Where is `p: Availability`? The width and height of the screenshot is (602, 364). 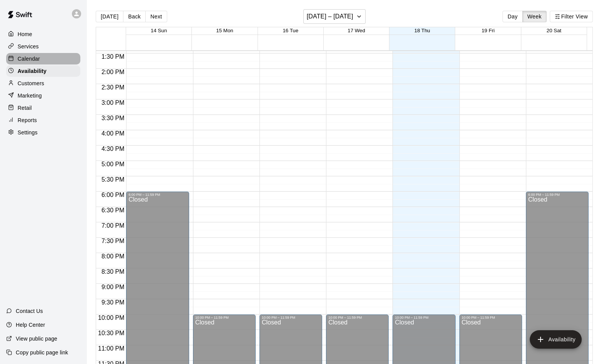
p: Availability is located at coordinates (32, 71).